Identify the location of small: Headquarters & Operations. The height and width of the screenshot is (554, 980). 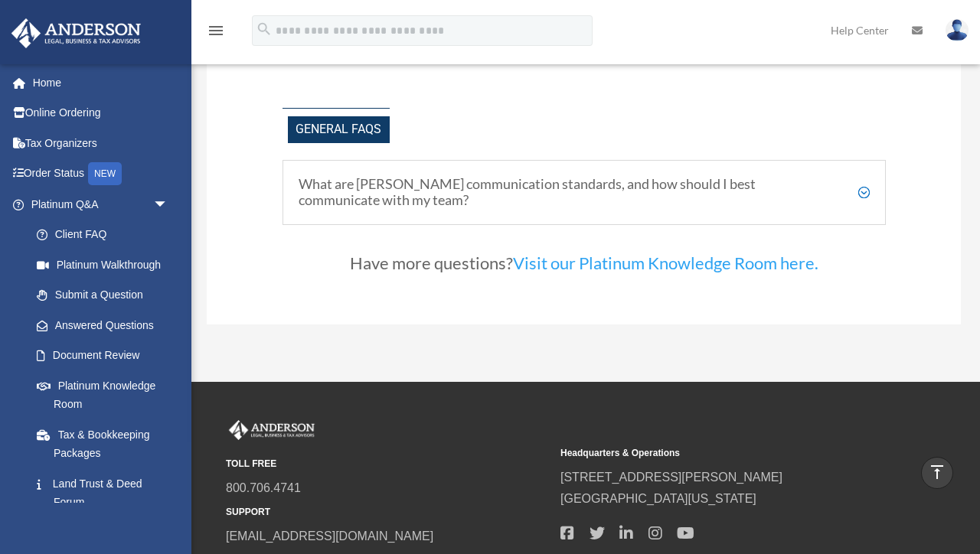
(722, 453).